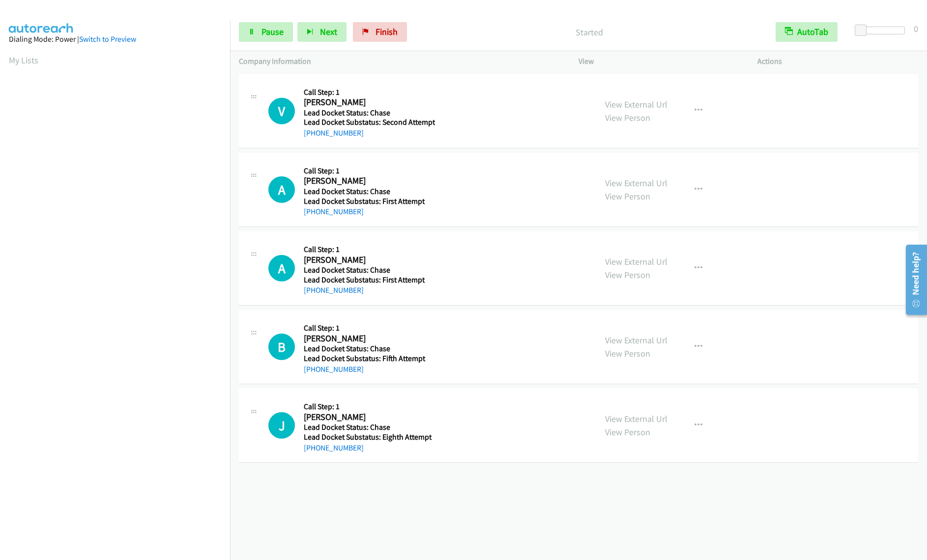  Describe the element at coordinates (328, 31) in the screenshot. I see `span: Next` at that location.